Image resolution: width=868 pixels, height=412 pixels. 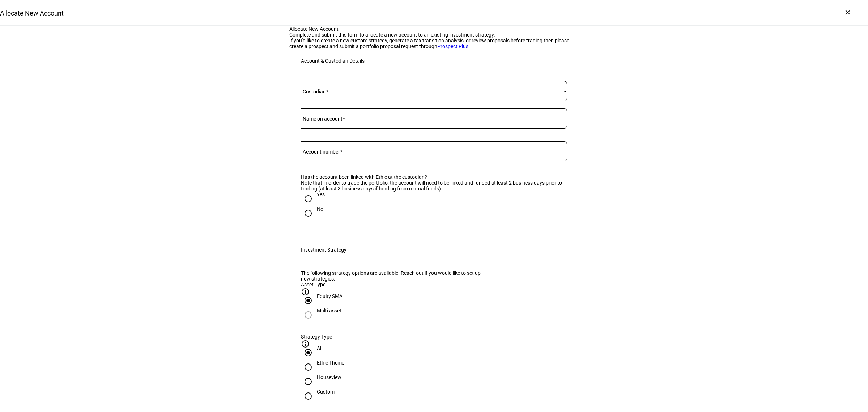 What do you see at coordinates (434, 29) in the screenshot?
I see `div: Allocate New Account` at bounding box center [434, 29].